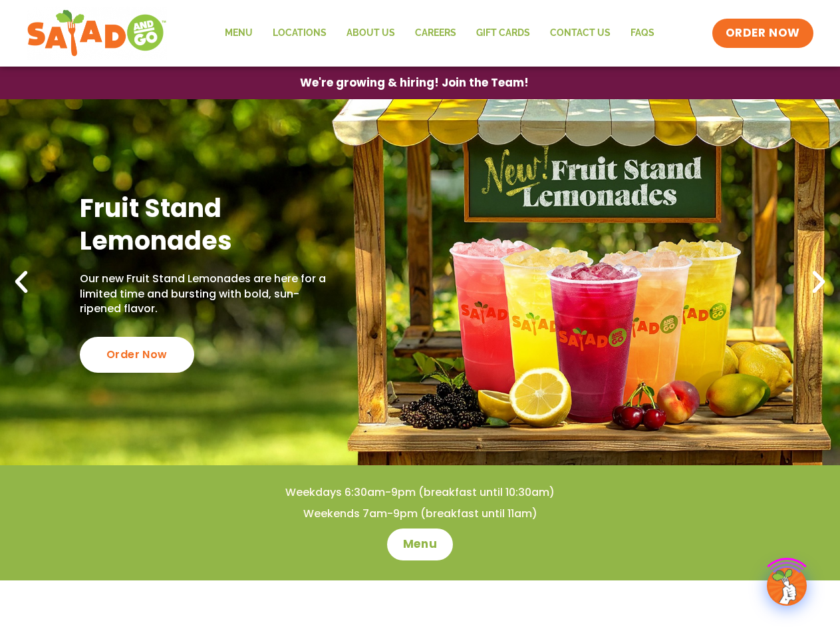  What do you see at coordinates (763, 33) in the screenshot?
I see `span: ORDER NOW` at bounding box center [763, 33].